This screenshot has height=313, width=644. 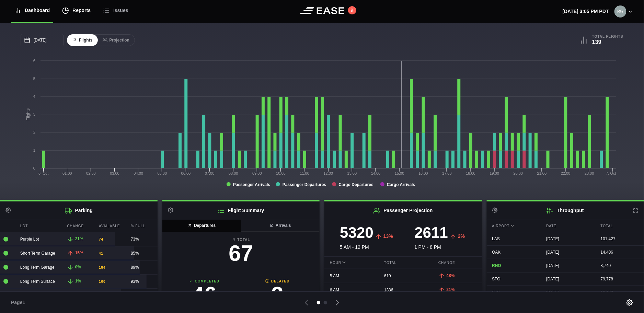 I want to click on tspan: Flights, so click(x=28, y=114).